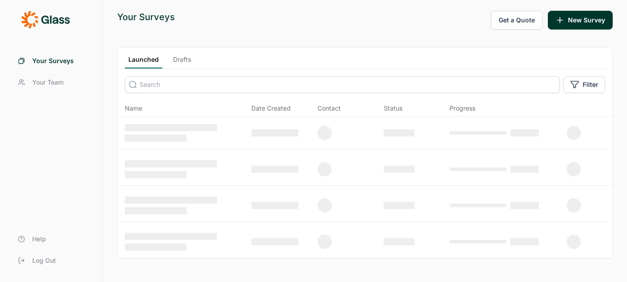  What do you see at coordinates (146, 17) in the screenshot?
I see `div: Your Surveys` at bounding box center [146, 17].